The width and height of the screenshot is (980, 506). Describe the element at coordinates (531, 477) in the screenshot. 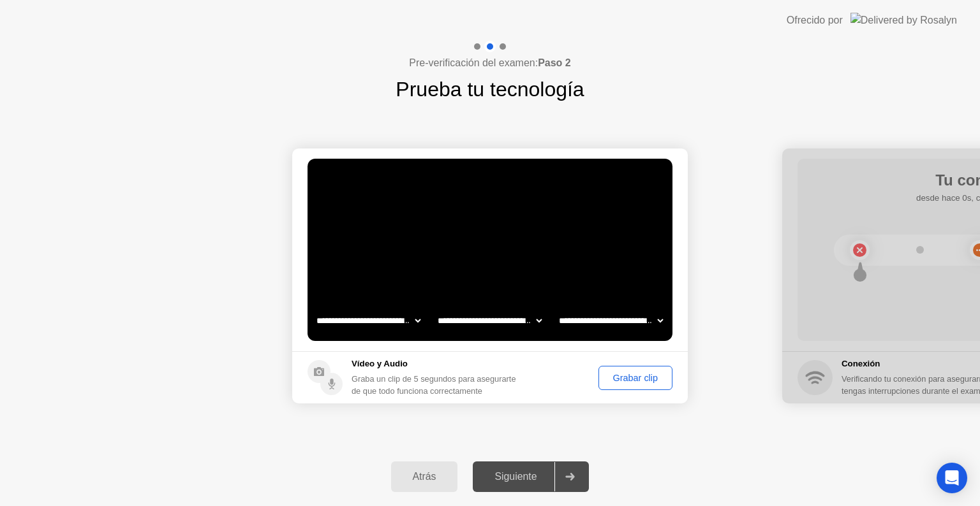

I see `button: Siguiente` at that location.